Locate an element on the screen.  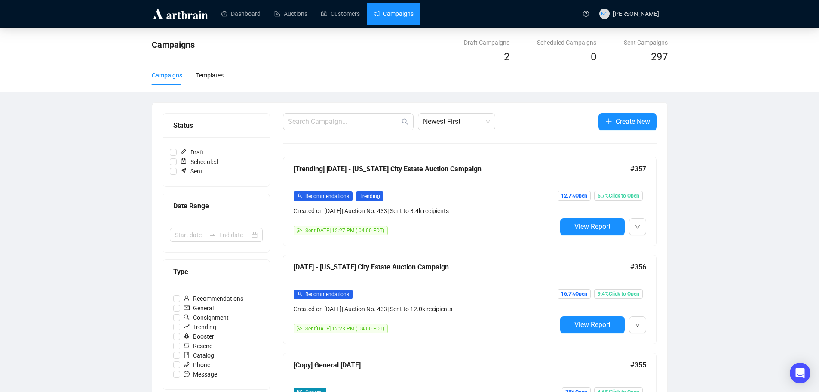
span: 16.7% Open is located at coordinates (574, 294).